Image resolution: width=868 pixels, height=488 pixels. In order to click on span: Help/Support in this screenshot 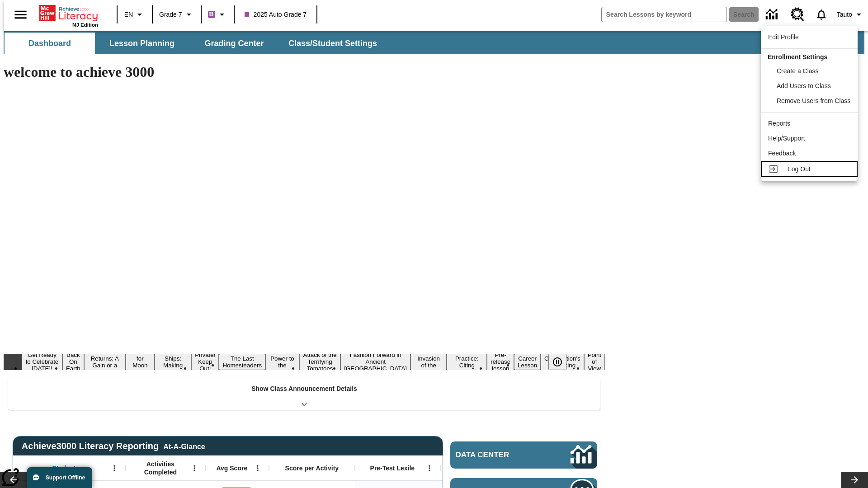, I will do `click(786, 138)`.